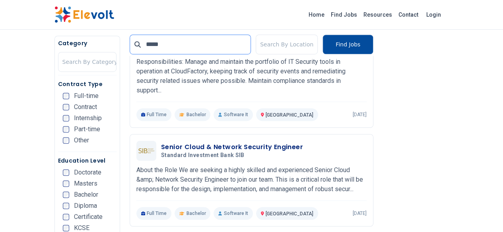  Describe the element at coordinates (85, 206) in the screenshot. I see `span: Diploma` at that location.